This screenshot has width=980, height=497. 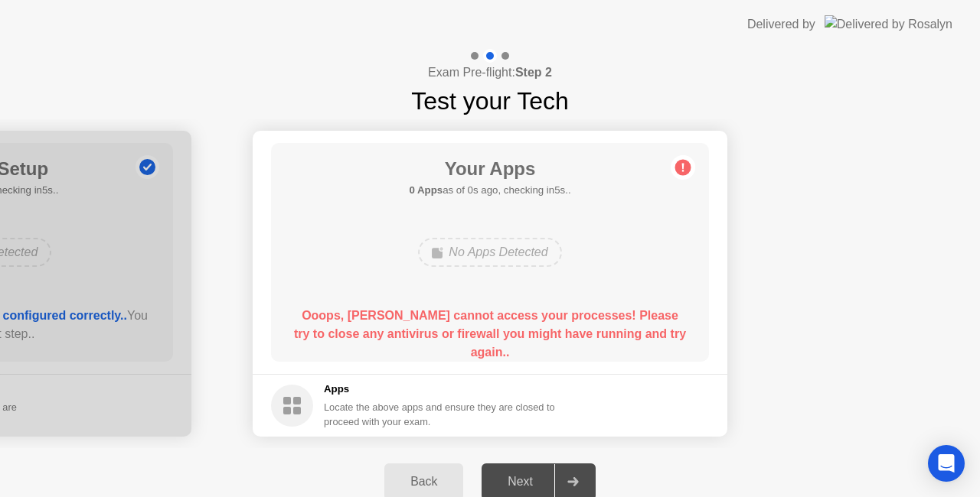 I want to click on h1: Your Apps, so click(x=489, y=169).